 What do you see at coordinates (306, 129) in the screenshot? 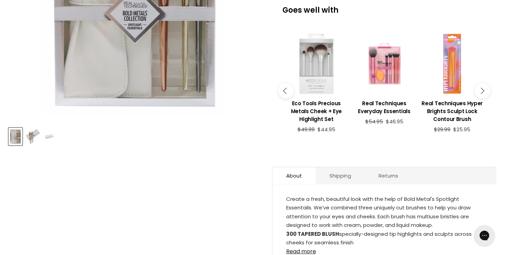
I see `span: $49.99` at bounding box center [306, 129].